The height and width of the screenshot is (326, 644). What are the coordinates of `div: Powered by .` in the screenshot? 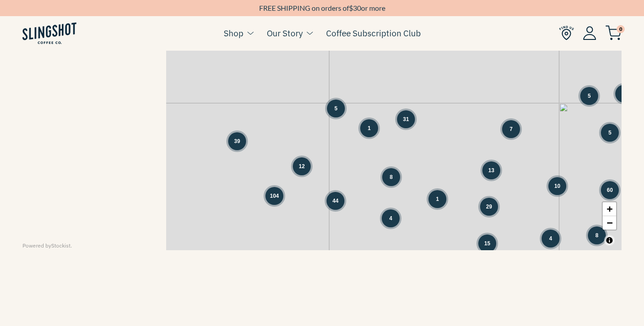 It's located at (90, 245).